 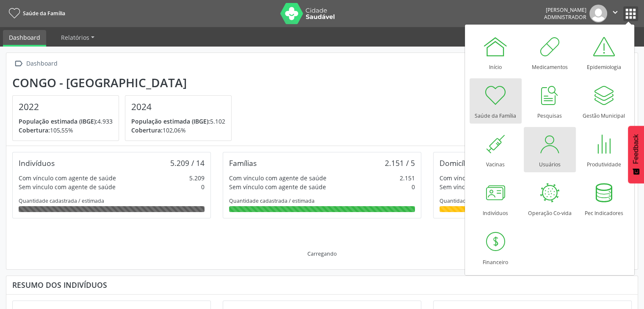 I want to click on div: Domicílios, so click(x=457, y=163).